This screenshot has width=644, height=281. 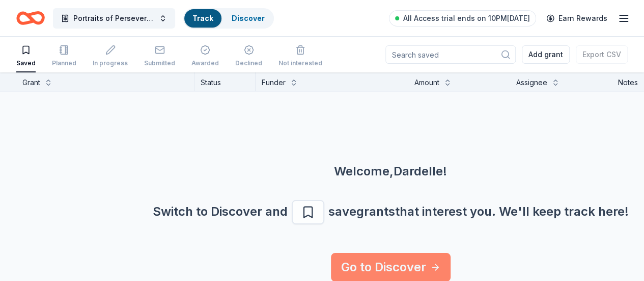 I want to click on a: Earn Rewards, so click(x=577, y=18).